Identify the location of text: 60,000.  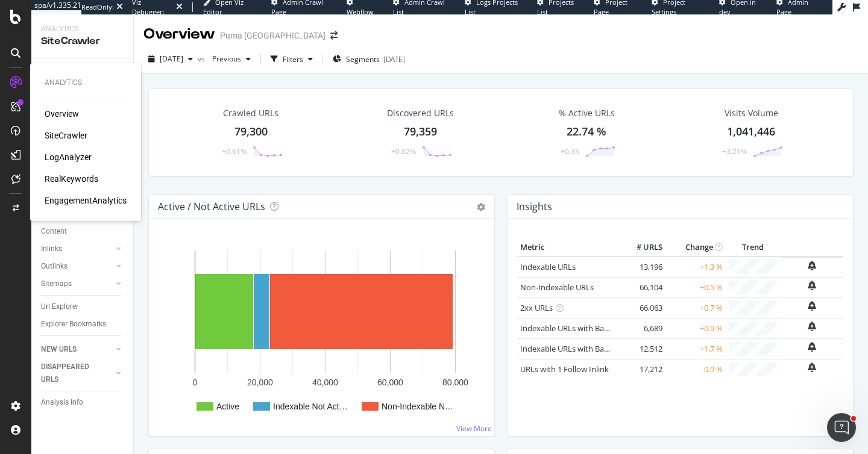
(390, 382).